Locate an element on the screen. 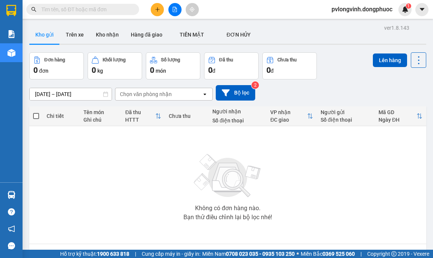  span: aim is located at coordinates (192, 9).